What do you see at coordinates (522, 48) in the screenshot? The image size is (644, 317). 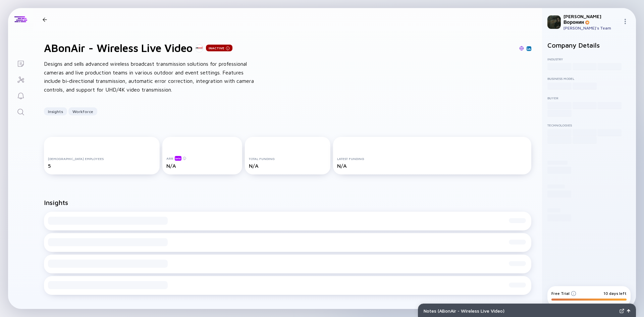 I see `img: ABonAir - Wireless Live Video Website` at bounding box center [522, 48].